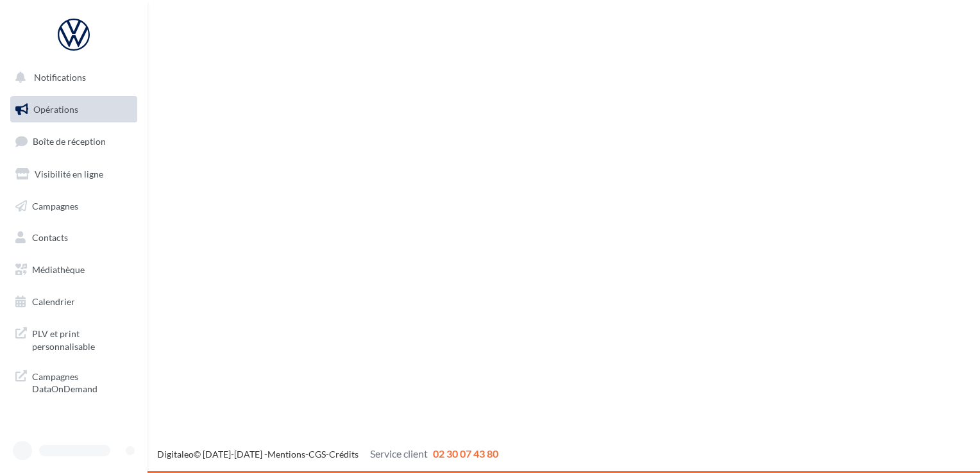 This screenshot has width=980, height=473. Describe the element at coordinates (60, 77) in the screenshot. I see `span: Notifications` at that location.